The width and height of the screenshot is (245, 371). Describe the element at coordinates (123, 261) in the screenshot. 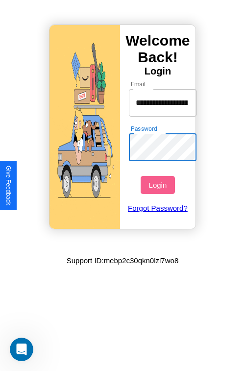

I see `p: Support ID: mebp2c30qkn0lzl7wo8` at that location.